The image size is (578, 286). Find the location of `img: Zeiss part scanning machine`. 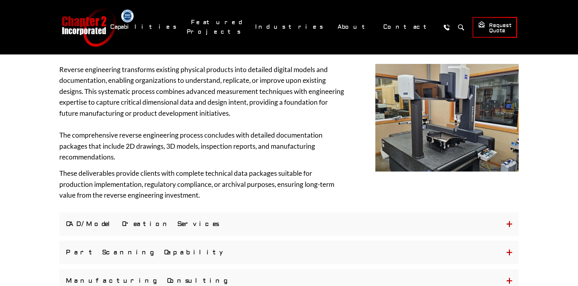

img: Zeiss part scanning machine is located at coordinates (447, 118).